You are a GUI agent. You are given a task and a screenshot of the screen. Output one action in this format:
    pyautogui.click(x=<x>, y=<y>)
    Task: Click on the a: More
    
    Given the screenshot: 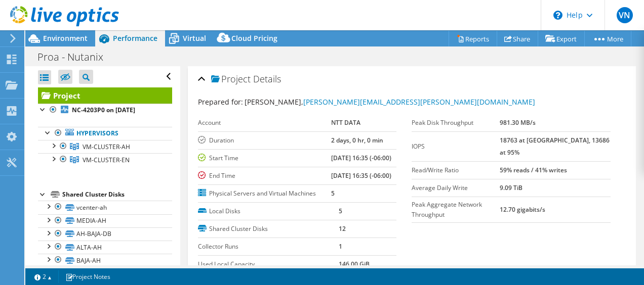 What is the action you would take?
    pyautogui.click(x=608, y=39)
    